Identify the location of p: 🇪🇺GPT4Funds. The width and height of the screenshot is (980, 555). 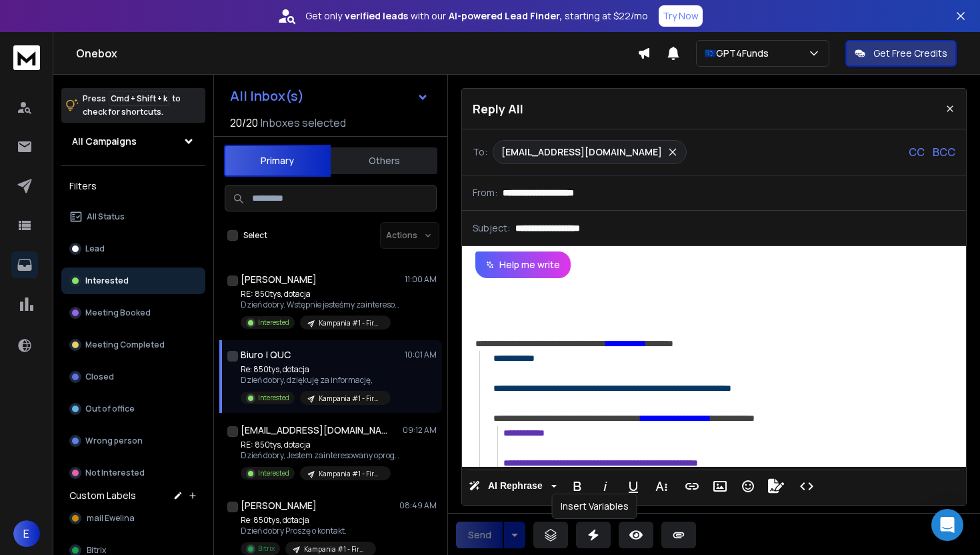
(739, 54).